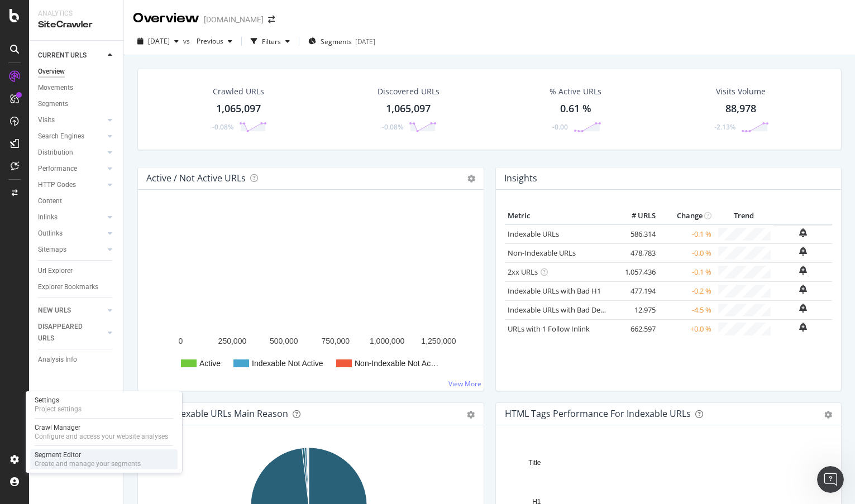 This screenshot has height=504, width=855. Describe the element at coordinates (284, 341) in the screenshot. I see `text: 500,000` at that location.